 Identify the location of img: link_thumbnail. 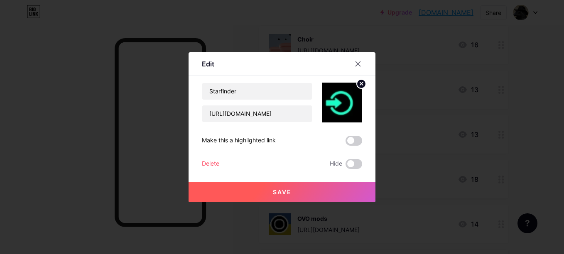
(342, 103).